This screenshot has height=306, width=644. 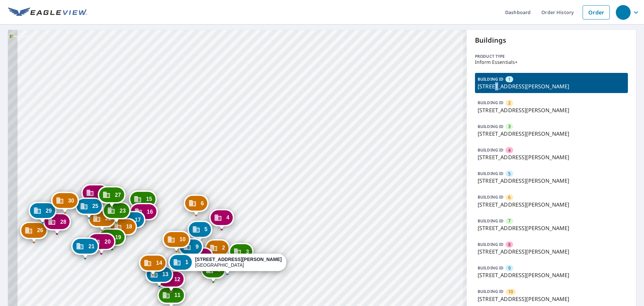 I want to click on span: 7, so click(x=509, y=221).